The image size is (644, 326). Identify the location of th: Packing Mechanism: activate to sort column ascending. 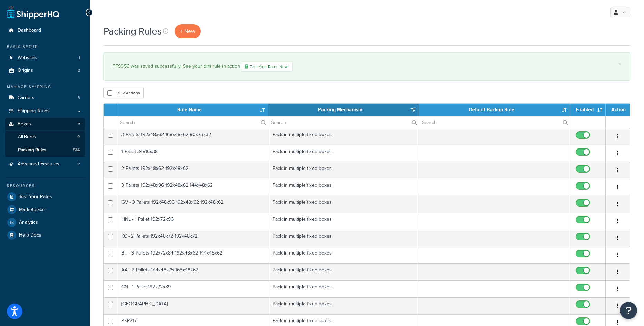
(344, 110).